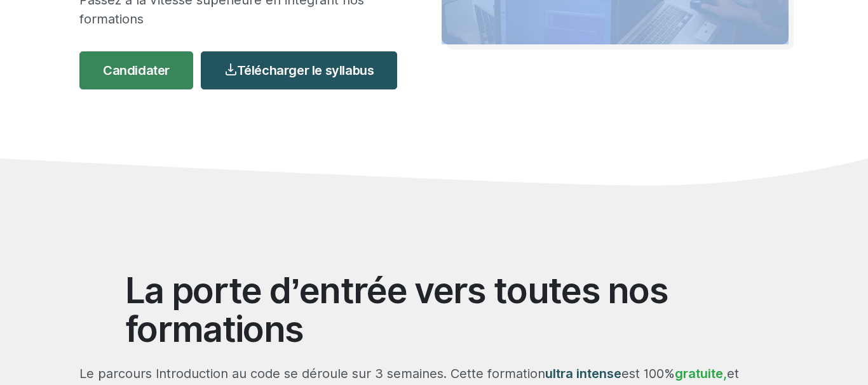  Describe the element at coordinates (434, 310) in the screenshot. I see `h2: La porte d’entrée vers toutes nos formations` at that location.